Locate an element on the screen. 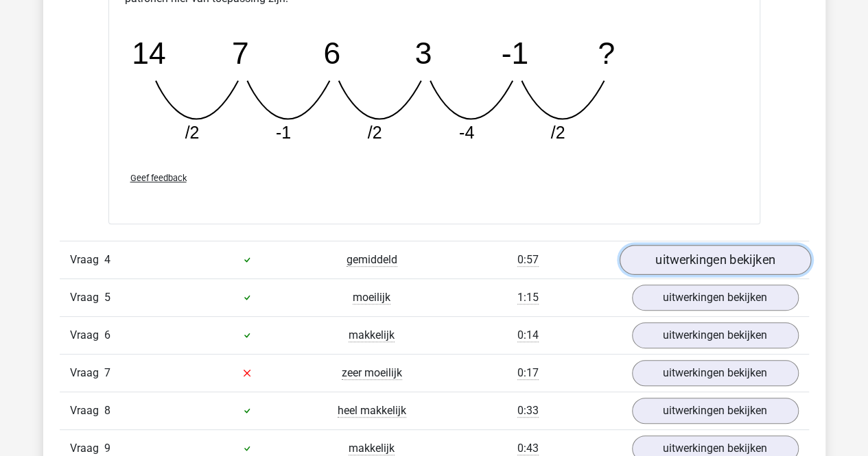 The height and width of the screenshot is (456, 868). tspan: 6 is located at coordinates (331, 53).